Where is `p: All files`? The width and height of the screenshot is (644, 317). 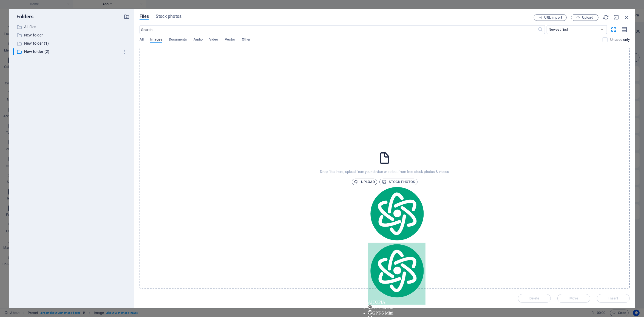
p: All files is located at coordinates (72, 27).